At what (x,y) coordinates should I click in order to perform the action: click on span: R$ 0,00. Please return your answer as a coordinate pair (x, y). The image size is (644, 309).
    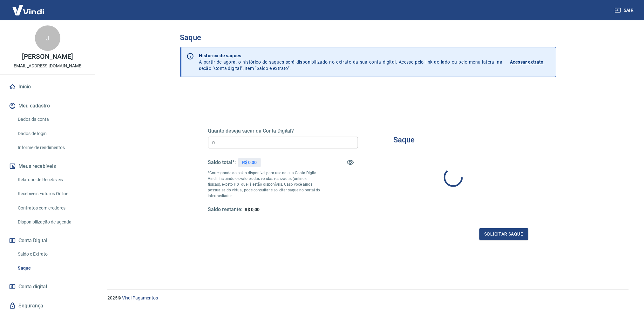
    Looking at the image, I should click on (252, 209).